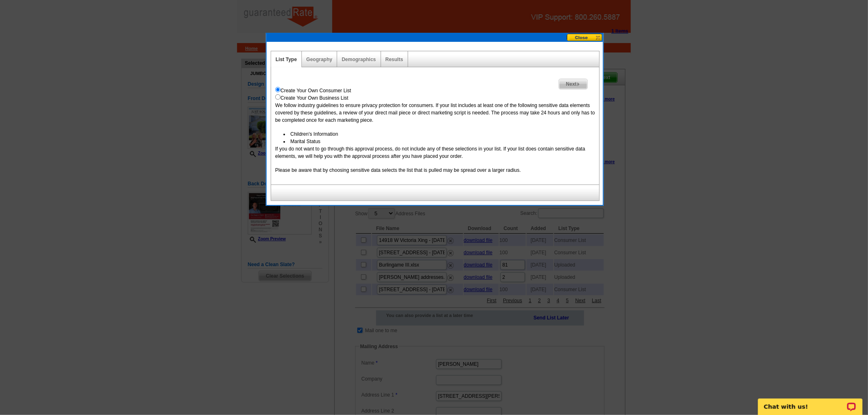 The width and height of the screenshot is (868, 415). I want to click on a: List Type, so click(286, 59).